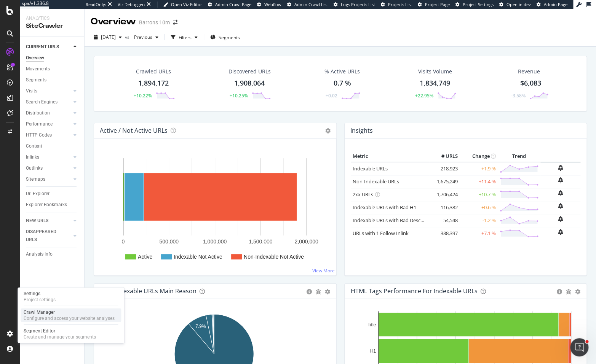 This screenshot has width=596, height=364. I want to click on td: +10.7 %, so click(479, 194).